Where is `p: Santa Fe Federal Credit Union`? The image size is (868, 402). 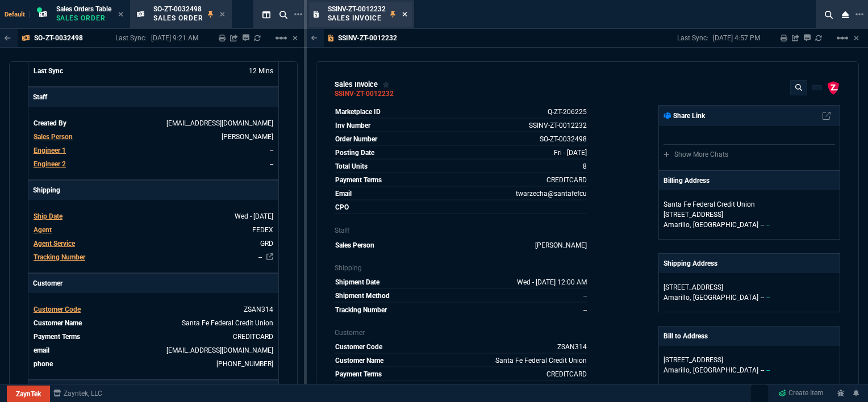
p: Santa Fe Federal Credit Union is located at coordinates (718, 204).